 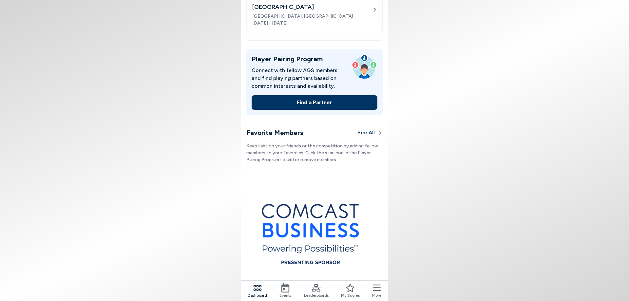 What do you see at coordinates (350, 291) in the screenshot?
I see `a: My Scores` at bounding box center [350, 291].